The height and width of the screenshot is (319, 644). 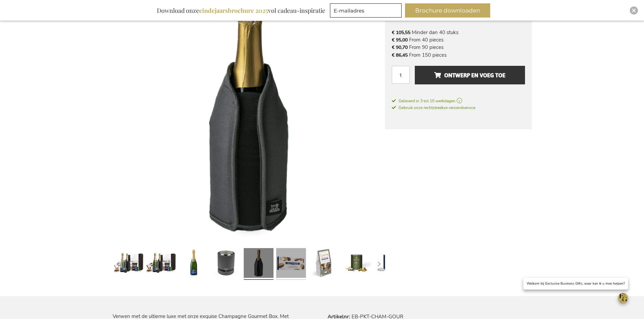 I want to click on img: Close, so click(x=634, y=10).